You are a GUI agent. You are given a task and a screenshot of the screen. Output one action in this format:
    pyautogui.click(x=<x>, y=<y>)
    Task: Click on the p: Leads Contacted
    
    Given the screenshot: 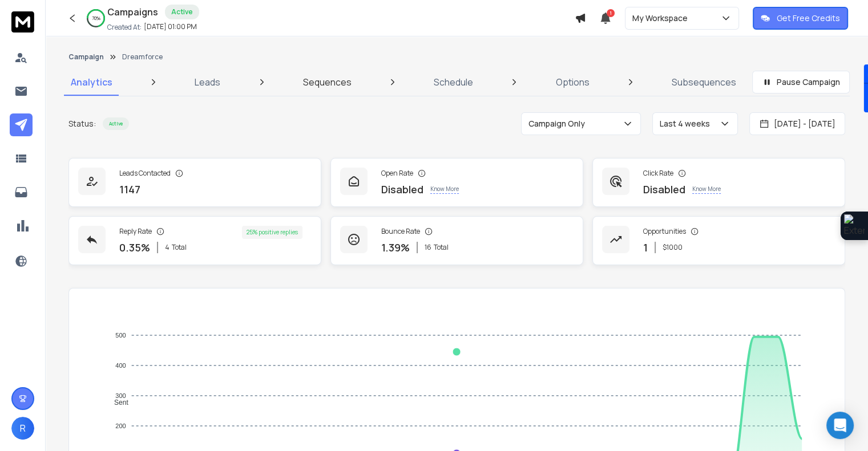 What is the action you would take?
    pyautogui.click(x=145, y=173)
    